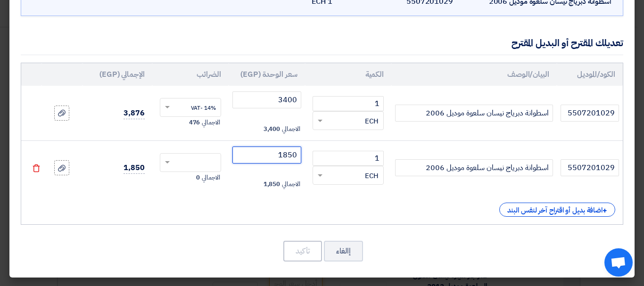 This screenshot has height=286, width=644. What do you see at coordinates (272, 129) in the screenshot?
I see `span: 3,400` at bounding box center [272, 129].